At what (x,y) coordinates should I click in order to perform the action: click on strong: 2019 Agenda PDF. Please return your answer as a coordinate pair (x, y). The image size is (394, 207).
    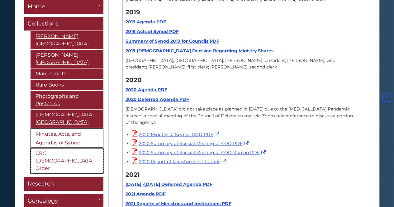
    Looking at the image, I should click on (146, 22).